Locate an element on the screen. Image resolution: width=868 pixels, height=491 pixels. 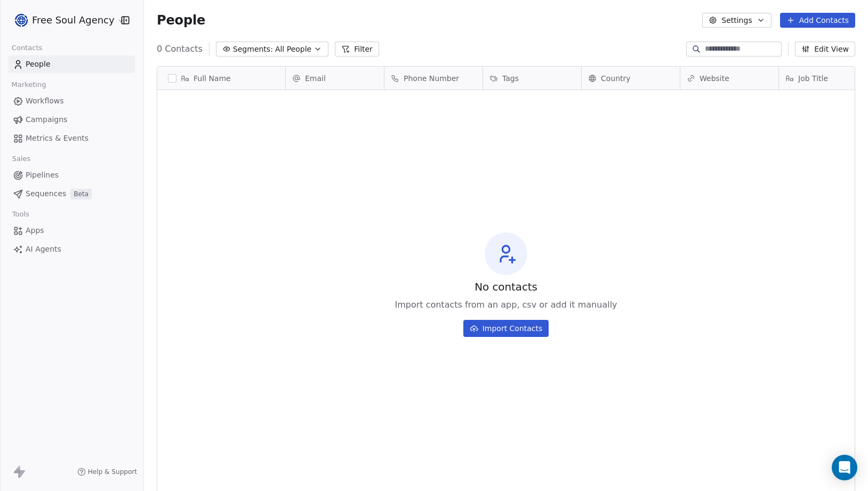
button: Settings is located at coordinates (736, 20).